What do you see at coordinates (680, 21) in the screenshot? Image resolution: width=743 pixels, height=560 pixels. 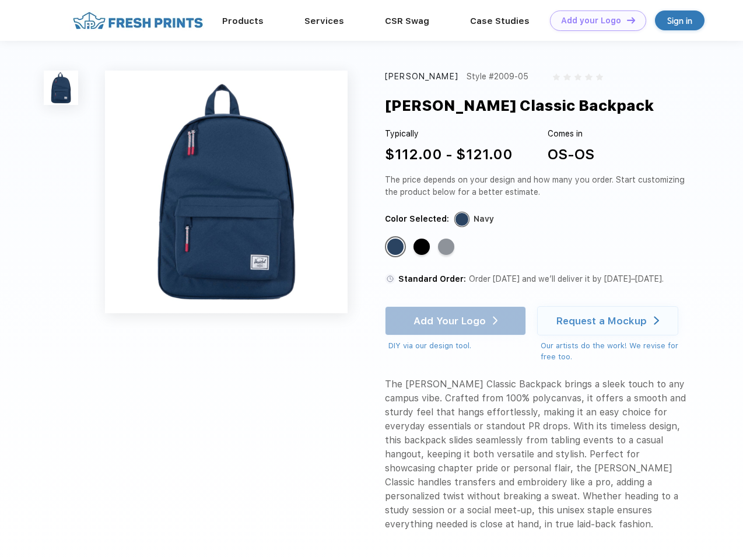 I see `a: Sign in` at bounding box center [680, 21].